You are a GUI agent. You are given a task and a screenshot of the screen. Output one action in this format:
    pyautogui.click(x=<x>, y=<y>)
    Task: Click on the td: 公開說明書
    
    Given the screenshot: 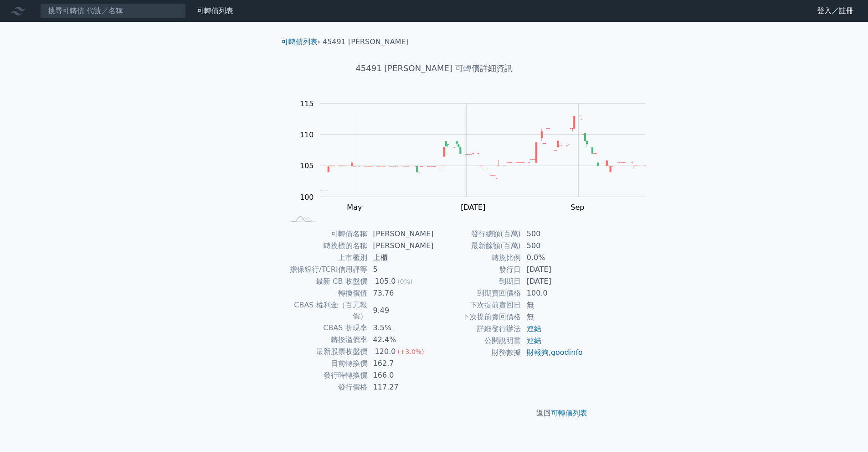 What is the action you would take?
    pyautogui.click(x=478, y=340)
    